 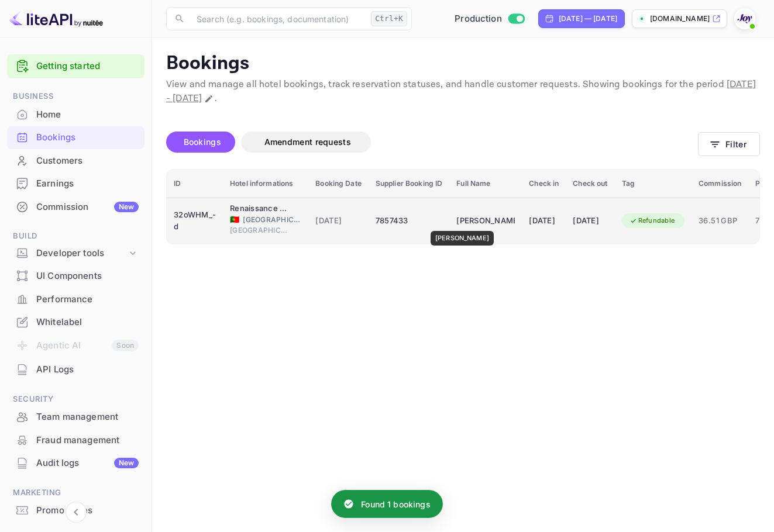 I want to click on th: Supplier Booking ID, so click(x=409, y=184).